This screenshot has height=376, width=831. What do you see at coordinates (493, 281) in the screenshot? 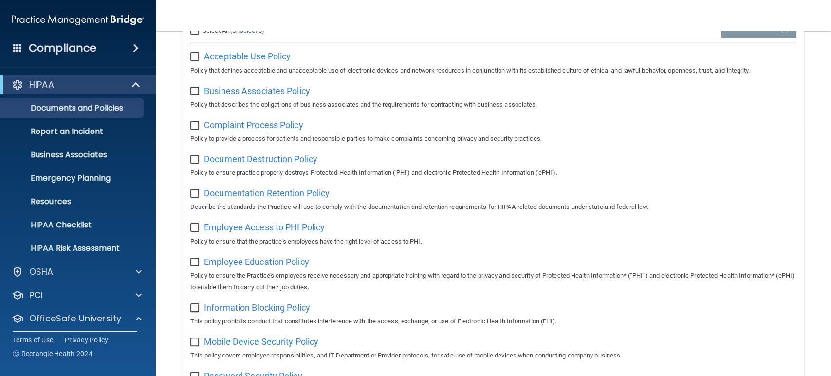
I see `p: Policy to ensure the Practice's employees receive necessary and appropriate training with regard ...` at bounding box center [493, 281].